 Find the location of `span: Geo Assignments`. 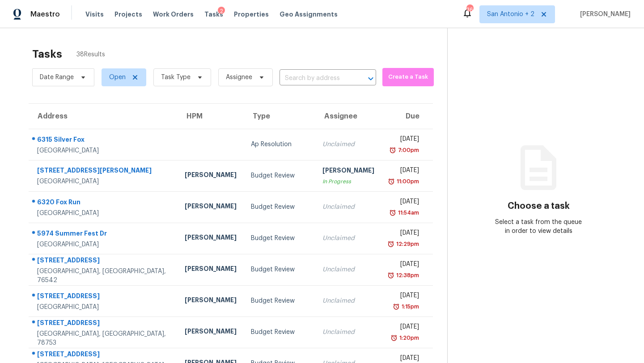

span: Geo Assignments is located at coordinates (309, 14).